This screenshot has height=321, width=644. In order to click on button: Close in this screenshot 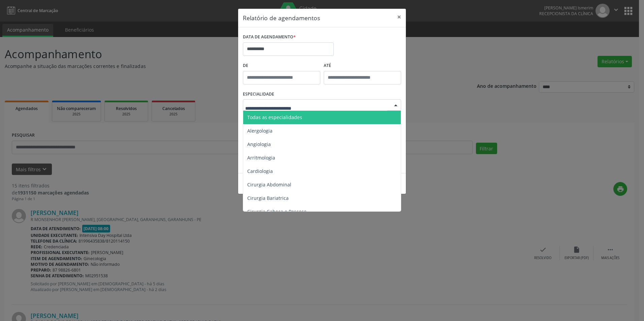, I will do `click(399, 17)`.